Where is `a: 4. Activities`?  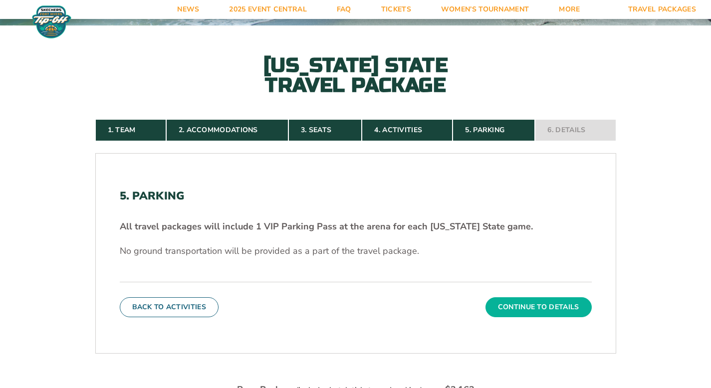
a: 4. Activities is located at coordinates (407, 130).